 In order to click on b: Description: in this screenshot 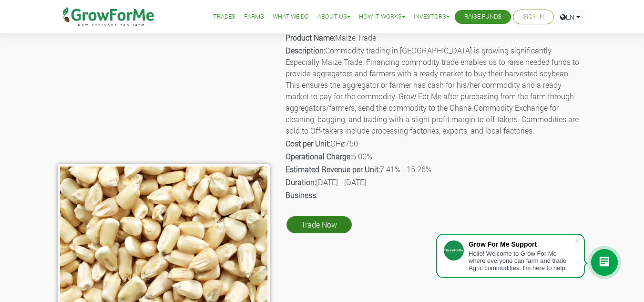, I will do `click(305, 50)`.